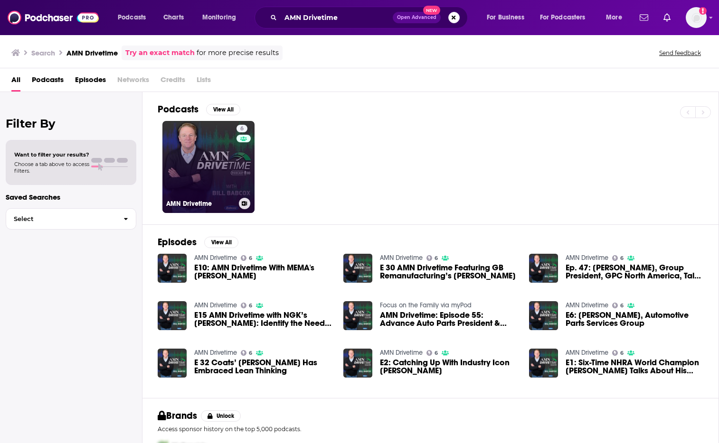  I want to click on span: For Podcasters, so click(562, 18).